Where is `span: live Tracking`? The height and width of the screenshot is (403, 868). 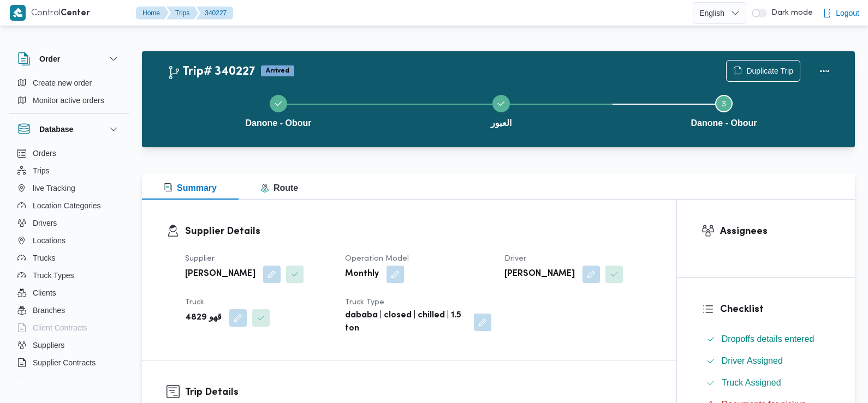 span: live Tracking is located at coordinates (54, 188).